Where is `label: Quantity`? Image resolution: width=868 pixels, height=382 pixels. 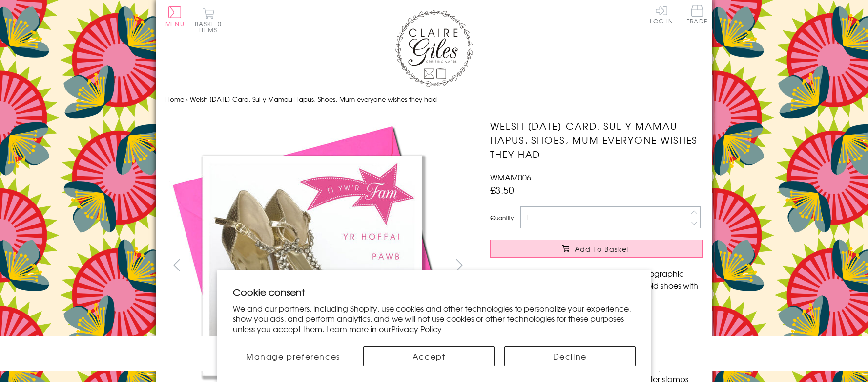
label: Quantity is located at coordinates (502, 218).